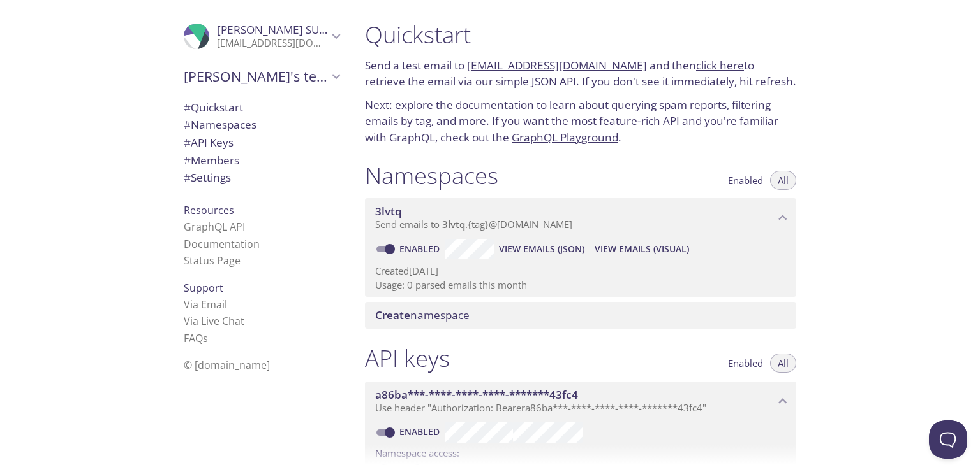 This screenshot has height=465, width=980. What do you see at coordinates (541, 249) in the screenshot?
I see `button: View Emails (JSON)` at bounding box center [541, 249].